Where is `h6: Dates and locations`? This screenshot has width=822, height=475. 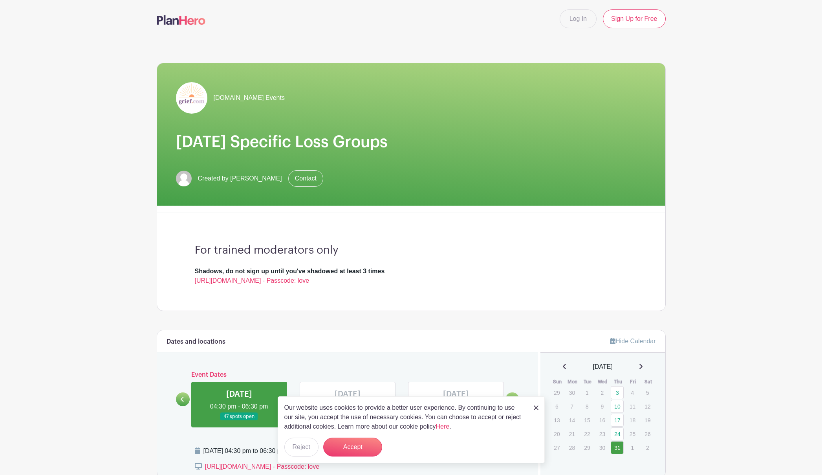
h6: Dates and locations is located at coordinates (196, 341).